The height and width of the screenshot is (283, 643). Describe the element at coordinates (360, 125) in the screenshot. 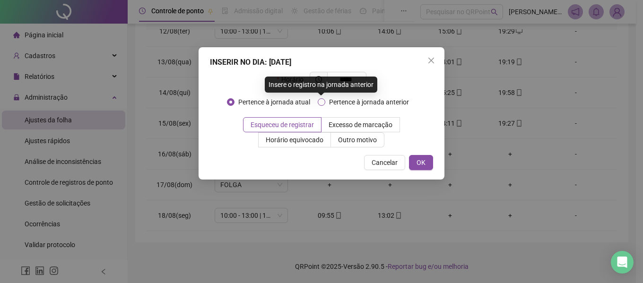

I see `span: Excesso de marcação` at that location.